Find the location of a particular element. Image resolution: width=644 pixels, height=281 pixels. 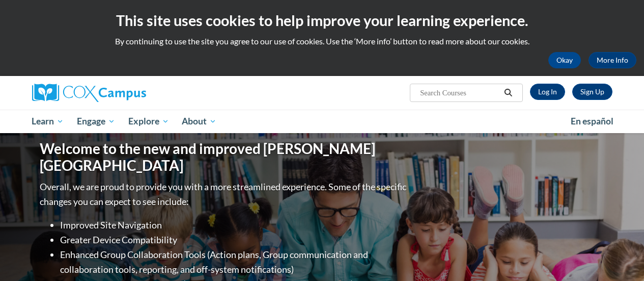

div: Main menu is located at coordinates (322, 121).